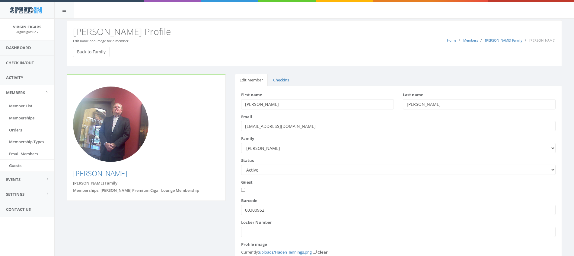 The height and width of the screenshot is (256, 574). What do you see at coordinates (254, 245) in the screenshot?
I see `label: Profile image` at bounding box center [254, 245].